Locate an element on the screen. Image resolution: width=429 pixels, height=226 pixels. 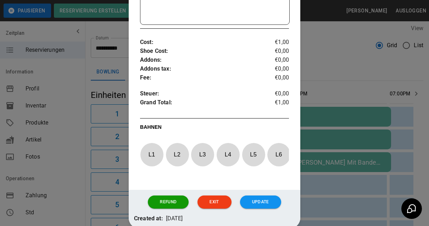
button: Exit is located at coordinates (214, 202).